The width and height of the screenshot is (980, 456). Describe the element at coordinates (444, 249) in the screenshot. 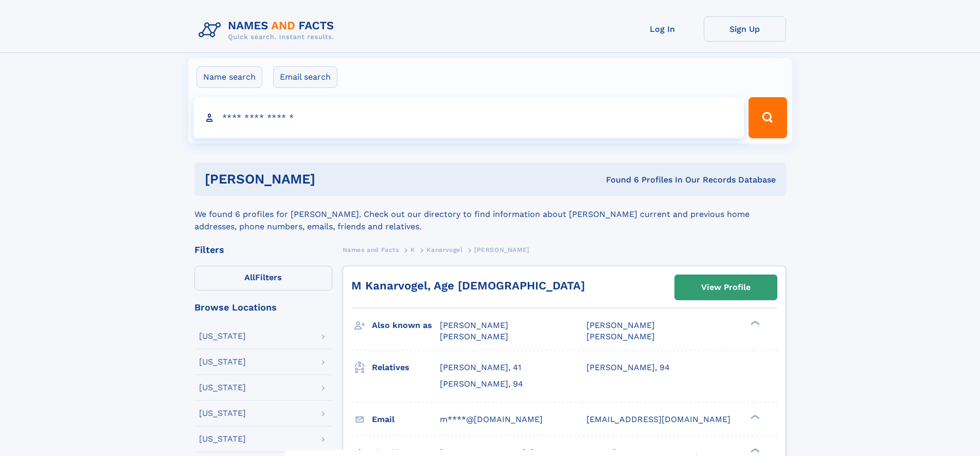

I see `a: Kanarvogel` at that location.